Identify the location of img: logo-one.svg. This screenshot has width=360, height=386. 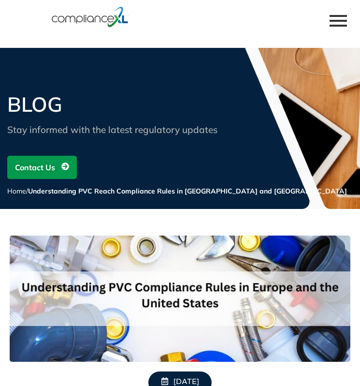
(90, 17).